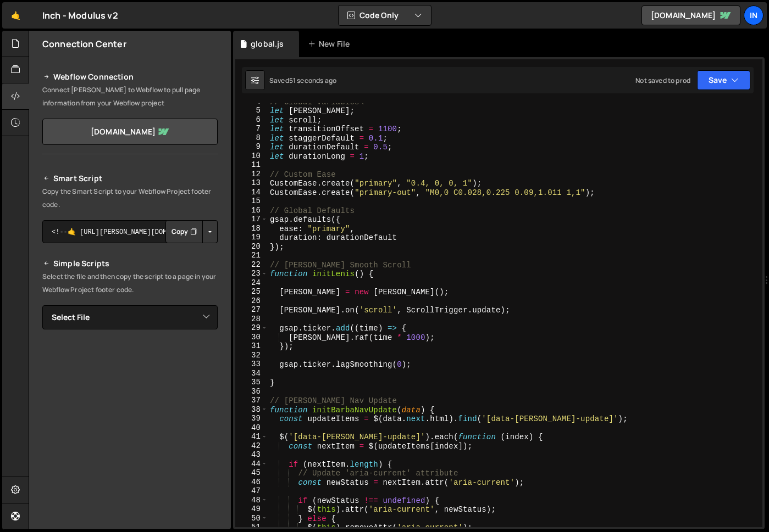 The image size is (769, 532). Describe the element at coordinates (724, 80) in the screenshot. I see `button: Save` at that location.